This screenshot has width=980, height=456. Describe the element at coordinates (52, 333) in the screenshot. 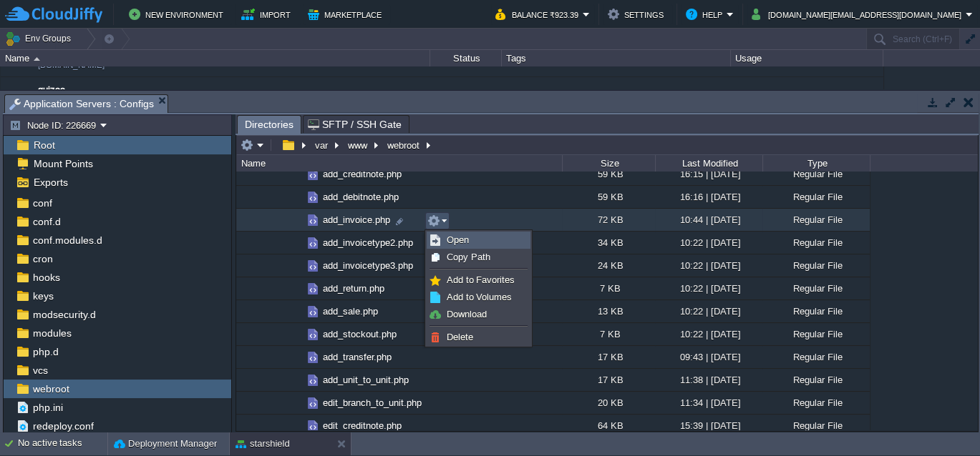

I see `a: modules` at that location.